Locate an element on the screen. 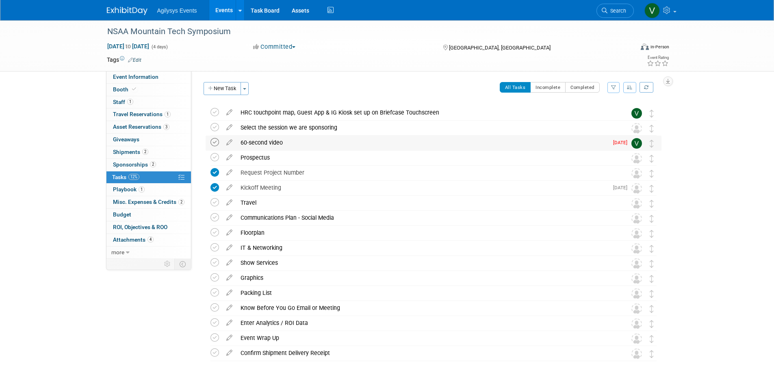 This screenshot has height=370, width=774. span: Sponsorships is located at coordinates (134, 164).